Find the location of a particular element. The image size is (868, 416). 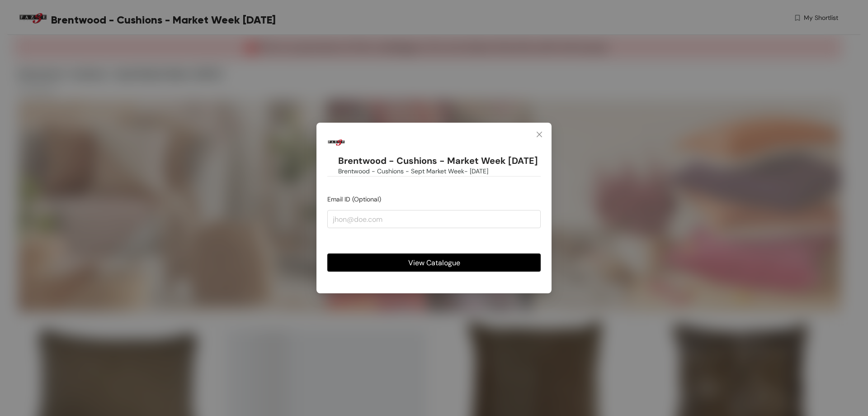

input: jhon@doe.com is located at coordinates (434, 219).